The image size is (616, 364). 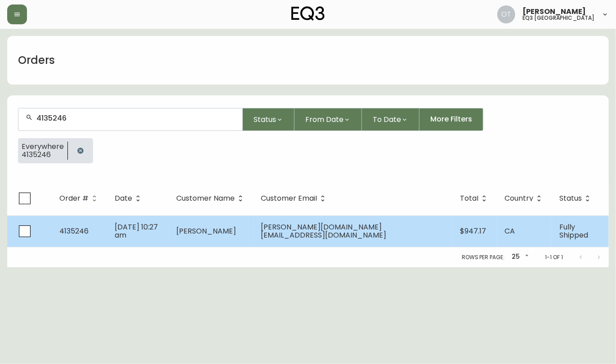 What do you see at coordinates (391, 119) in the screenshot?
I see `button: To Date` at bounding box center [391, 119].